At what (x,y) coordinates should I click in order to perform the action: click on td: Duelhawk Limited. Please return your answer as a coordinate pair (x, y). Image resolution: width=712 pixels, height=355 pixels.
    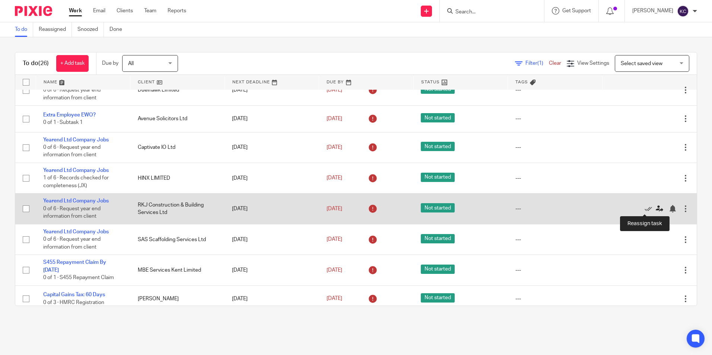
    Looking at the image, I should click on (178, 90).